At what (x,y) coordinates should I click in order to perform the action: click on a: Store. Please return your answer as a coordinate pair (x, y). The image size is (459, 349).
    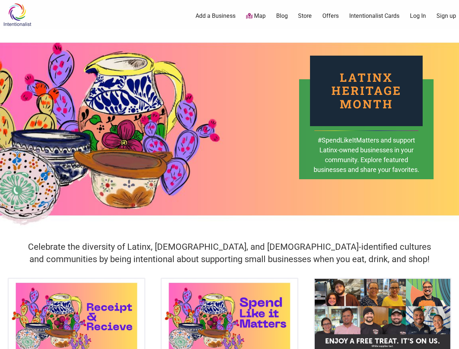
    Looking at the image, I should click on (305, 16).